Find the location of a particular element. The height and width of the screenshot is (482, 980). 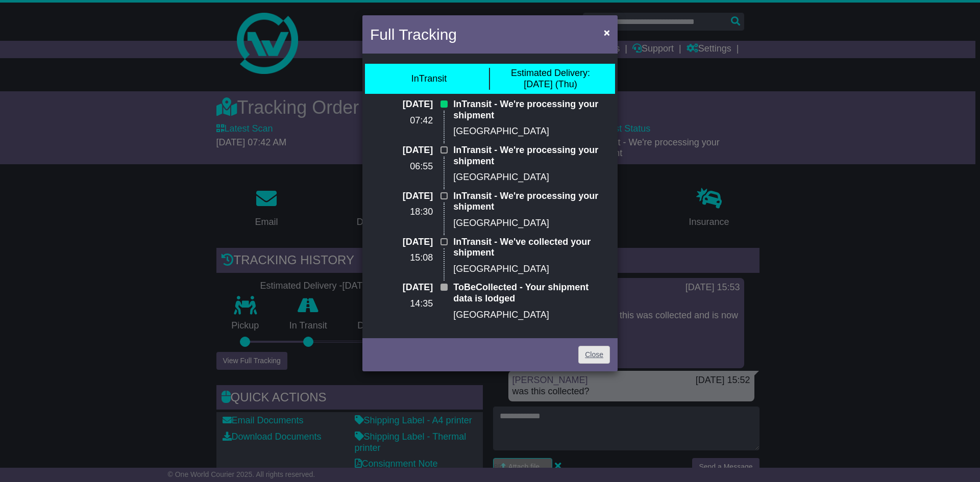

p: ToBeCollected - Your shipment data is lodged is located at coordinates (532, 293).